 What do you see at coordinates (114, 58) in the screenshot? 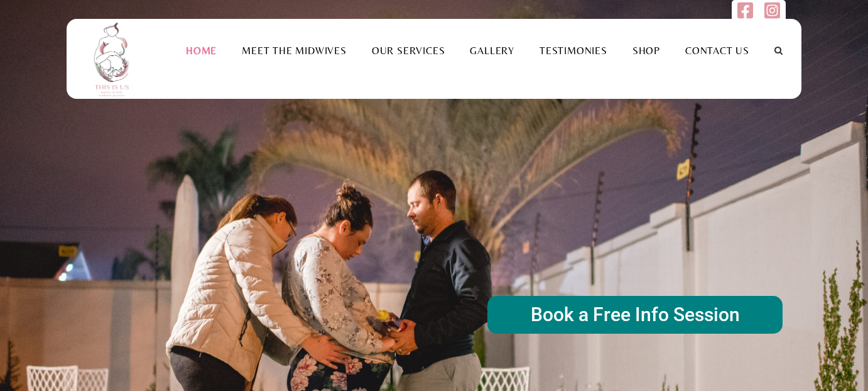
I see `img: This is us practice` at bounding box center [114, 58].